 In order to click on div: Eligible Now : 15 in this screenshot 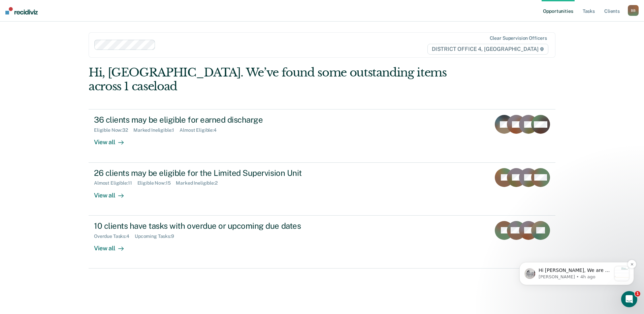, I will do `click(156, 183)`.